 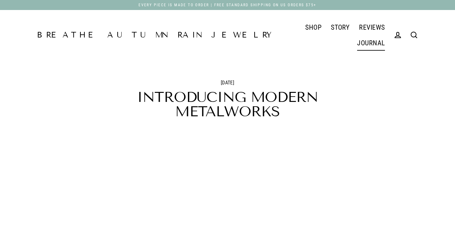 I want to click on a: STORY, so click(x=340, y=27).